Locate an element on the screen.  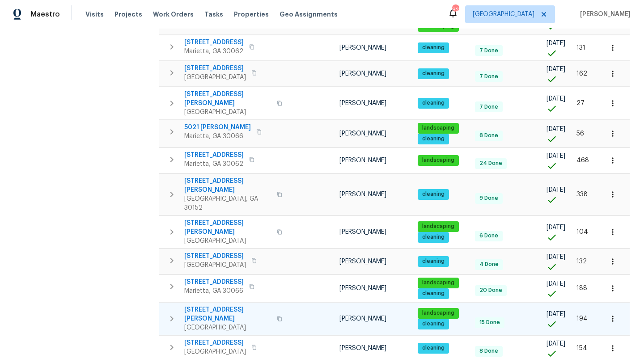
span: 9 Done is located at coordinates (489, 198).